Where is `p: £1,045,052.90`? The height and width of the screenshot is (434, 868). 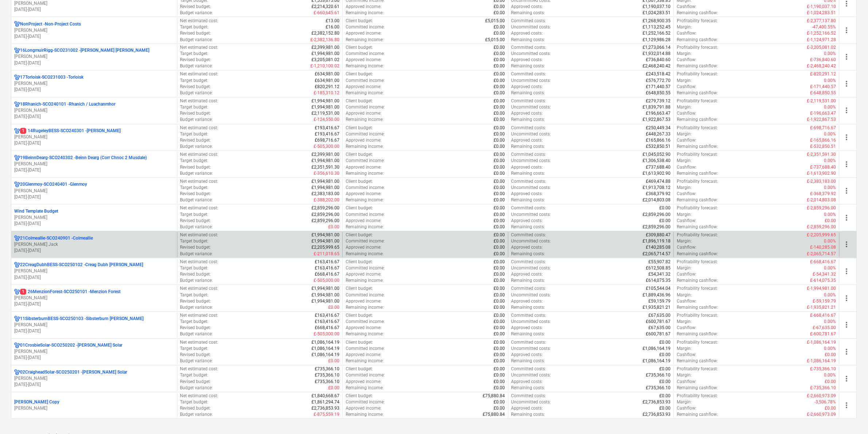 p: £1,045,052.90 is located at coordinates (657, 155).